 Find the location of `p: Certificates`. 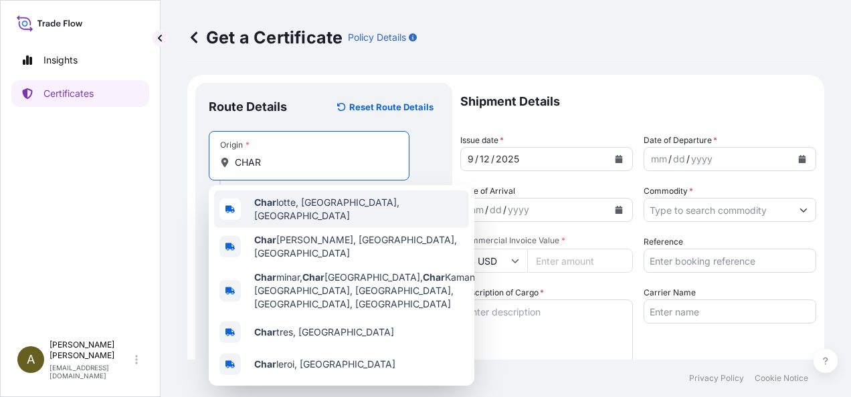

p: Certificates is located at coordinates (68, 94).